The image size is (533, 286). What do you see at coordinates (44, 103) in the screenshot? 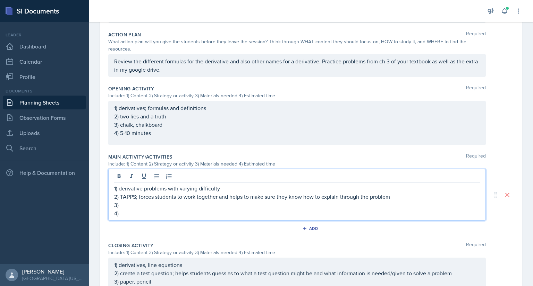
I see `a: Planning Sheets` at bounding box center [44, 103].